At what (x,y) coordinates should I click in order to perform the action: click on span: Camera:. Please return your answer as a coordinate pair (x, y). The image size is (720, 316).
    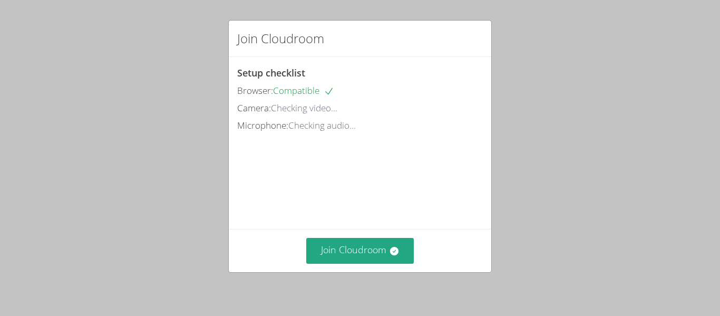
    Looking at the image, I should click on (254, 107).